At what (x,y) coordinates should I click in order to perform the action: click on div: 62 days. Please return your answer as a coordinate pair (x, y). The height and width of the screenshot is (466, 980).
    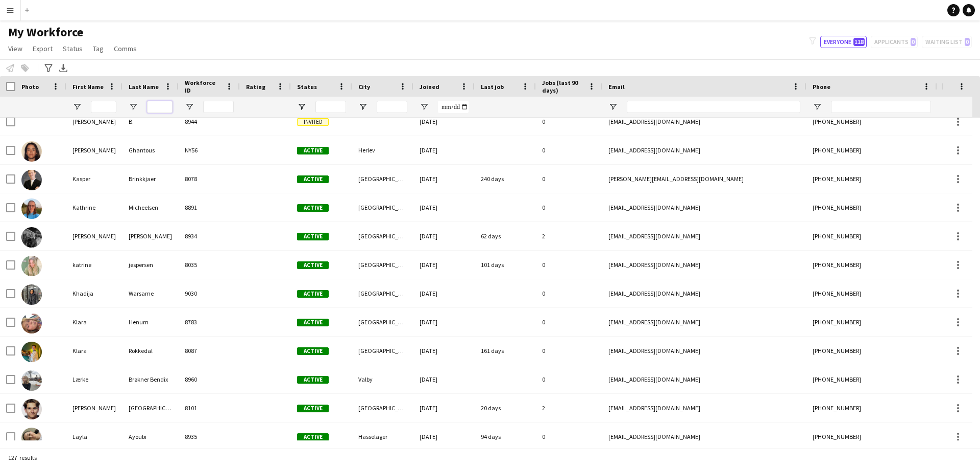
    Looking at the image, I should click on (506, 236).